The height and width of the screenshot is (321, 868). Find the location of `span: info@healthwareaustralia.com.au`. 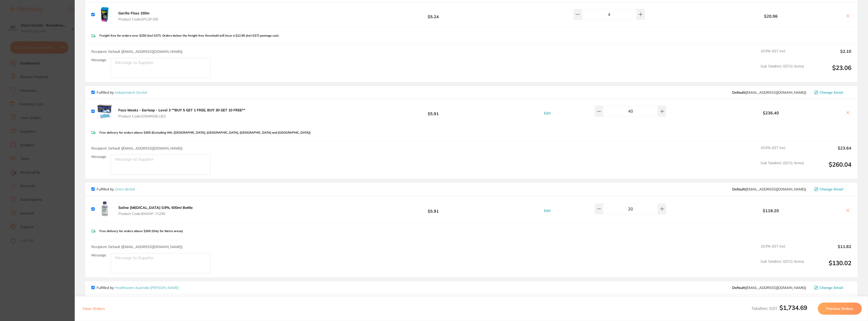

span: info@healthwareaustralia.com.au is located at coordinates (769, 287).